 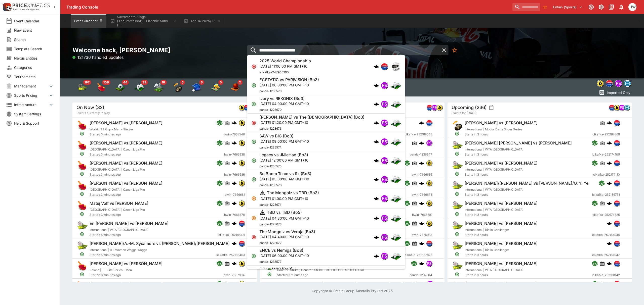 What do you see at coordinates (614, 84) in the screenshot?
I see `div: Event type filters` at bounding box center [614, 84].